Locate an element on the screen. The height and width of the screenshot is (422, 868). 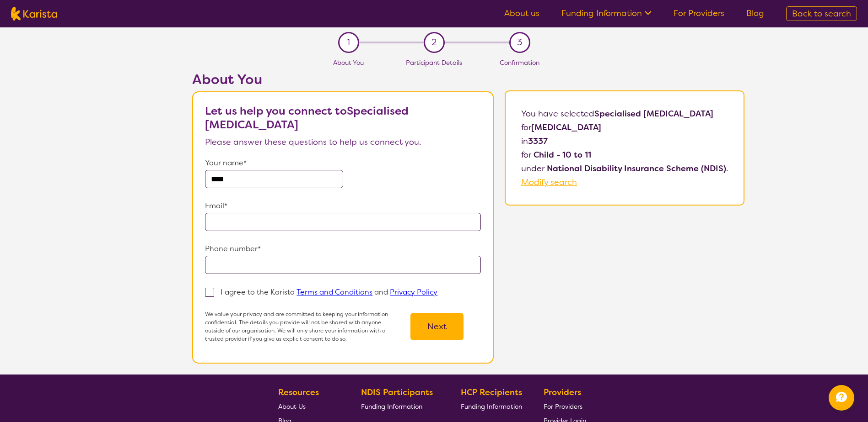
button: Channel Menu is located at coordinates (841, 398).